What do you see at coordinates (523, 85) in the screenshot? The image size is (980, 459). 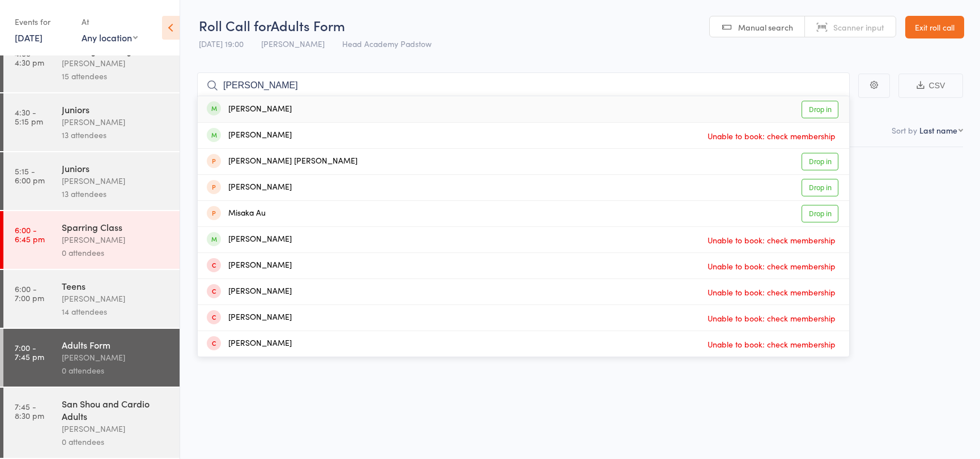 I see `input: Search by name` at bounding box center [523, 85].